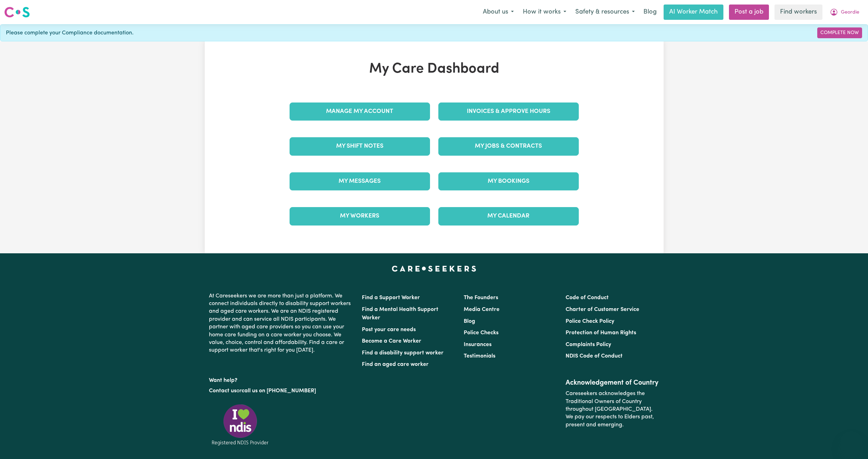 This screenshot has height=459, width=868. Describe the element at coordinates (360, 146) in the screenshot. I see `a: My Shift Notes` at that location.